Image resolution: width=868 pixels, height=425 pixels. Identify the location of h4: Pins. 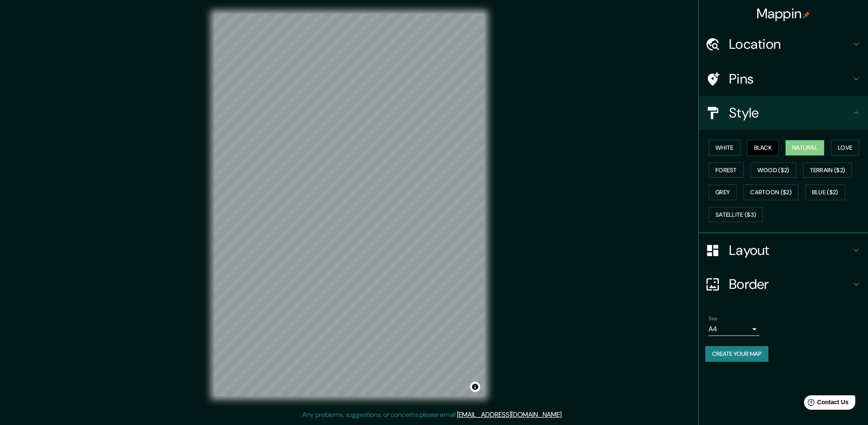
(790, 79).